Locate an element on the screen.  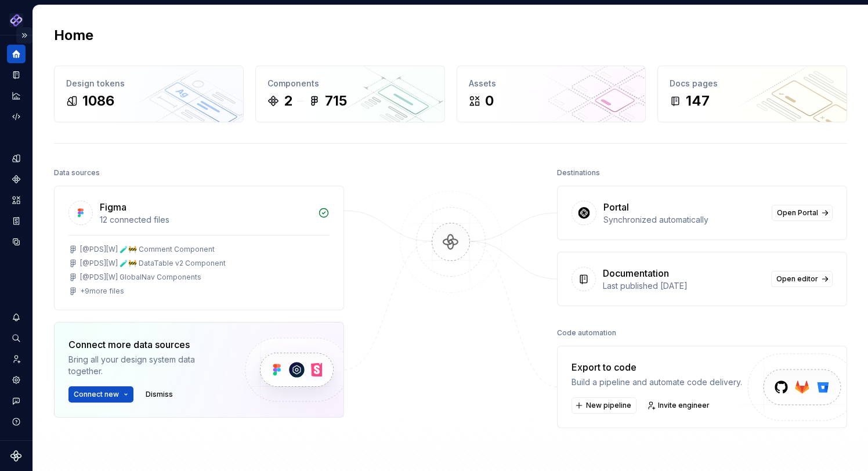
span: Invite engineer is located at coordinates (684, 406).